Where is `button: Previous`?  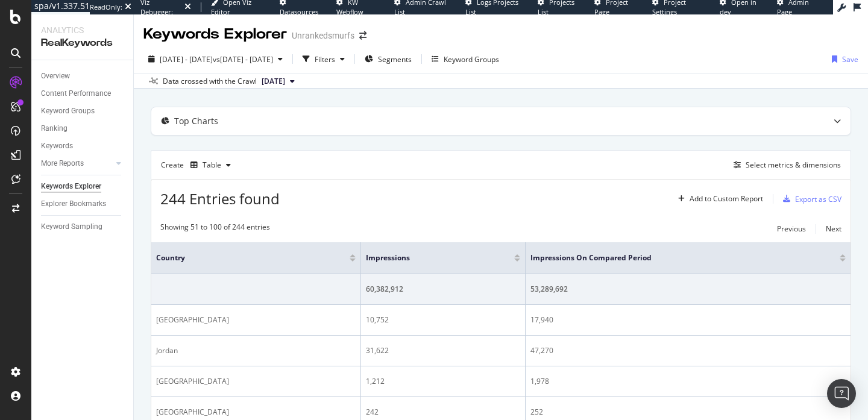
button: Previous is located at coordinates (791, 229).